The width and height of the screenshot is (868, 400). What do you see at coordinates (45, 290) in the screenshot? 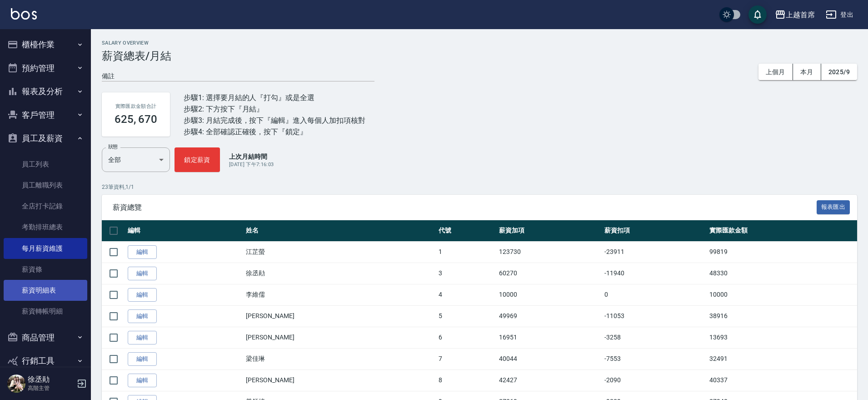
I see `a: 薪資明細表` at bounding box center [45, 290].